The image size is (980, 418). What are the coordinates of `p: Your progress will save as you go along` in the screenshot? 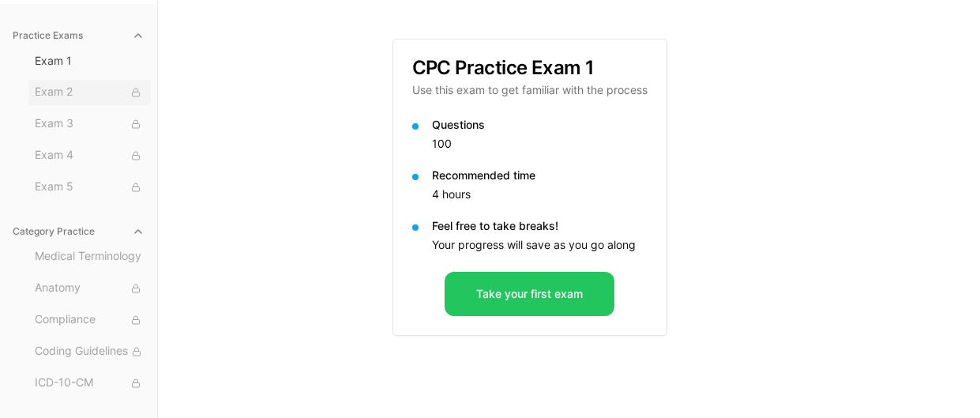 It's located at (539, 245).